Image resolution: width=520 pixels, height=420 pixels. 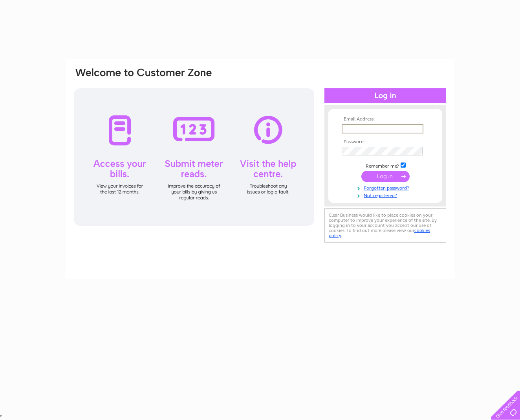 What do you see at coordinates (386, 187) in the screenshot?
I see `a: Forgotten password?` at bounding box center [386, 187].